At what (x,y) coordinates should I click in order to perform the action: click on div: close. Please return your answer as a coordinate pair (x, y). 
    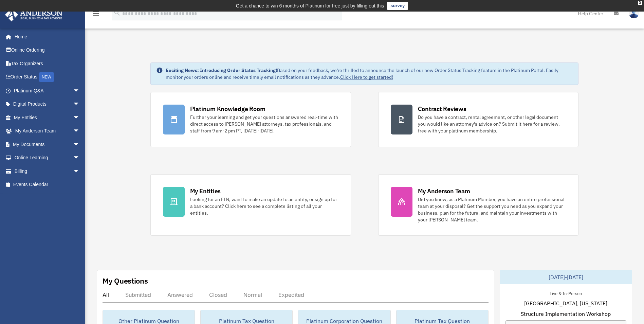
    Looking at the image, I should click on (641, 3).